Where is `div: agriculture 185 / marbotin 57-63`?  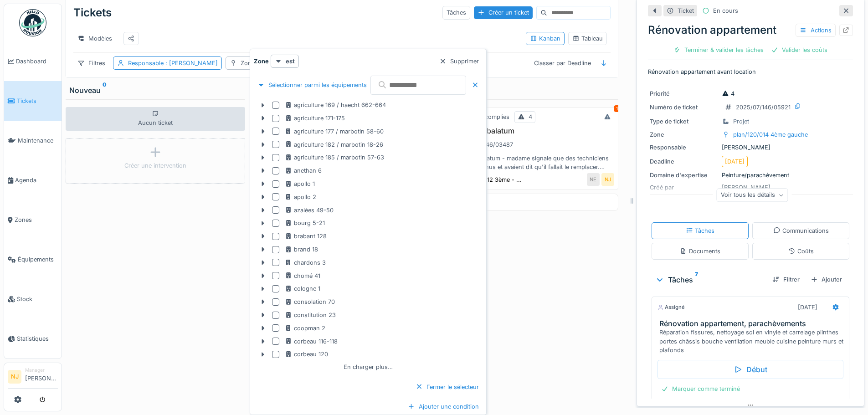 div: agriculture 185 / marbotin 57-63 is located at coordinates (334, 157).